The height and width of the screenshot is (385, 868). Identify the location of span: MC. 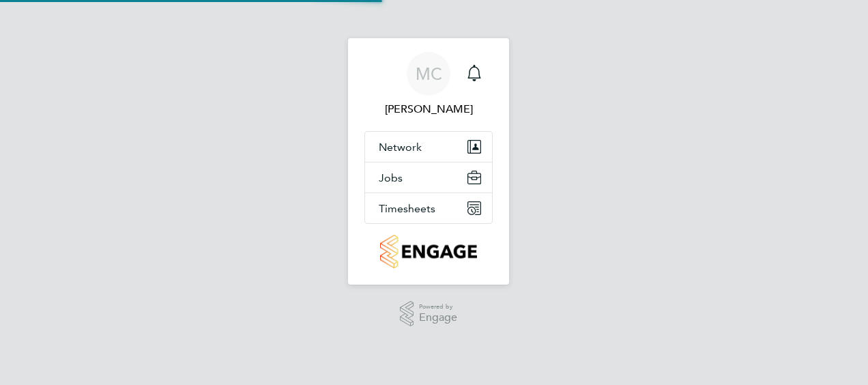
(428, 74).